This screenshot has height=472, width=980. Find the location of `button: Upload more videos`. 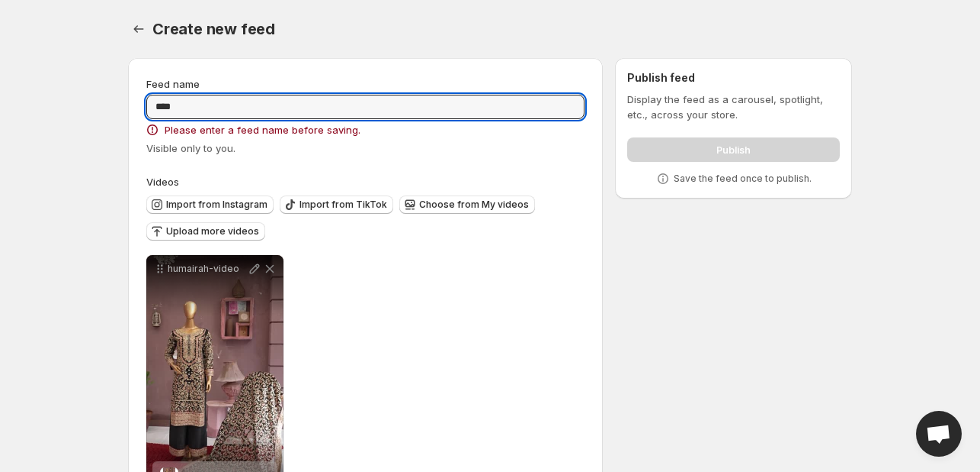

button: Upload more videos is located at coordinates (206, 231).